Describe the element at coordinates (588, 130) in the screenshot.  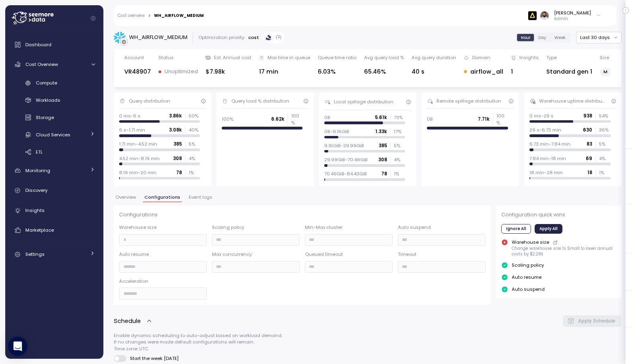
I see `p: 630` at that location.